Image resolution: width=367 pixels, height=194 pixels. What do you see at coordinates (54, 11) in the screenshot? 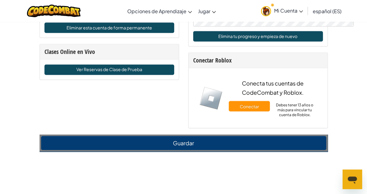
I see `a: CodeCombat logo` at bounding box center [54, 11].